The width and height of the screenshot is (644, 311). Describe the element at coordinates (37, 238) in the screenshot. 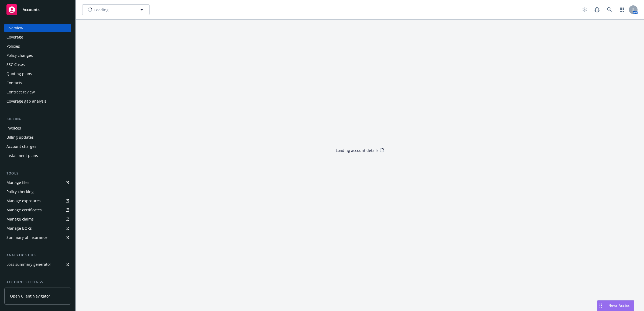

I see `a: Summary of insurance` at that location.